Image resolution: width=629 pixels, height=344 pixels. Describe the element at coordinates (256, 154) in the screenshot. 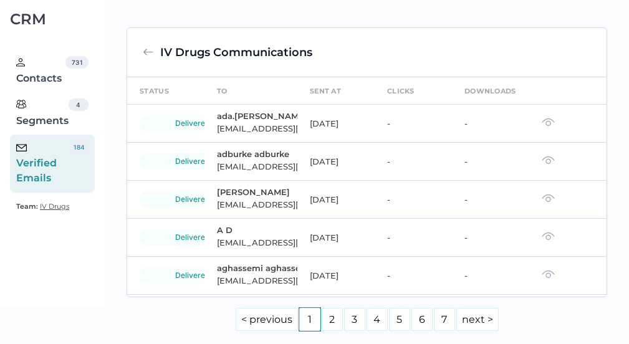

I see `div: adburke adburke` at that location.